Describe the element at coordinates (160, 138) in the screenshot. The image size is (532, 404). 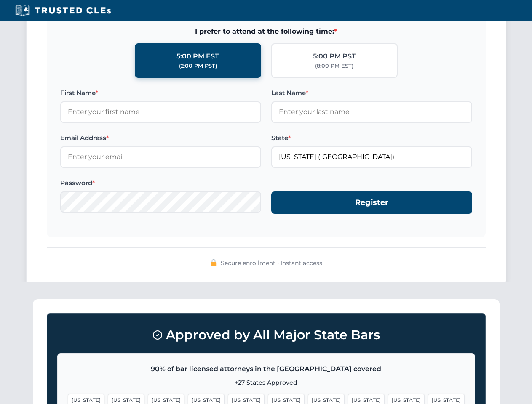
I see `label: Email Address` at that location.